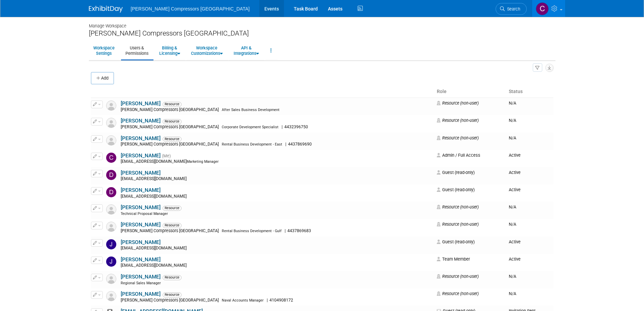  Describe the element at coordinates (242, 300) in the screenshot. I see `span: Naval Accounts Manager` at that location.